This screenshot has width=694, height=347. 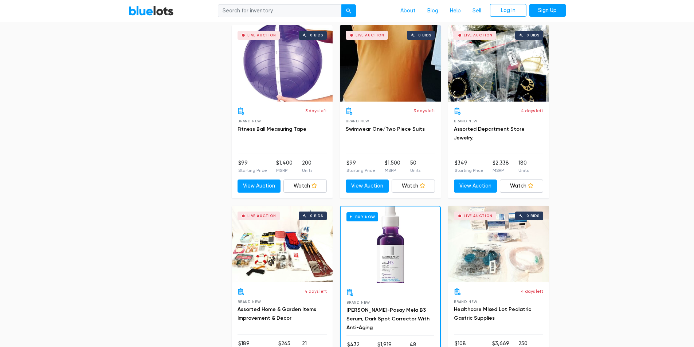 What do you see at coordinates (477, 11) in the screenshot?
I see `a: Sell` at bounding box center [477, 11].